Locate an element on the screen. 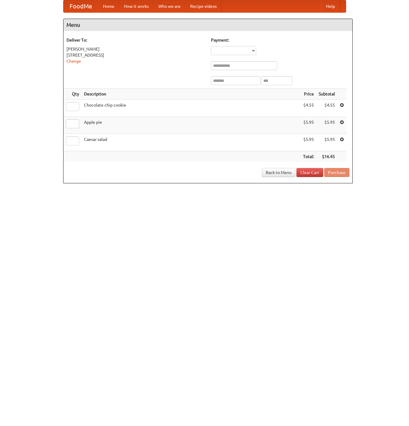  td: Apple pie is located at coordinates (191, 125).